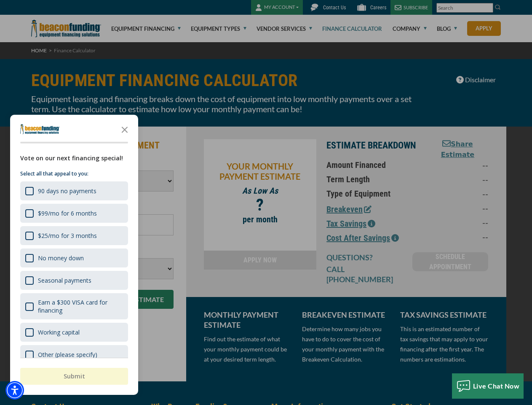  What do you see at coordinates (74, 255) in the screenshot?
I see `div: Survey` at bounding box center [74, 255].